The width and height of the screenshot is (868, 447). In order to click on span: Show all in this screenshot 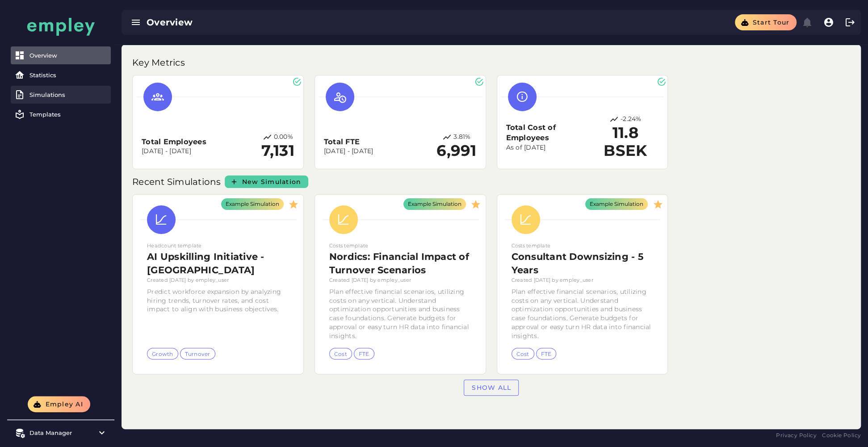, I will do `click(491, 388)`.